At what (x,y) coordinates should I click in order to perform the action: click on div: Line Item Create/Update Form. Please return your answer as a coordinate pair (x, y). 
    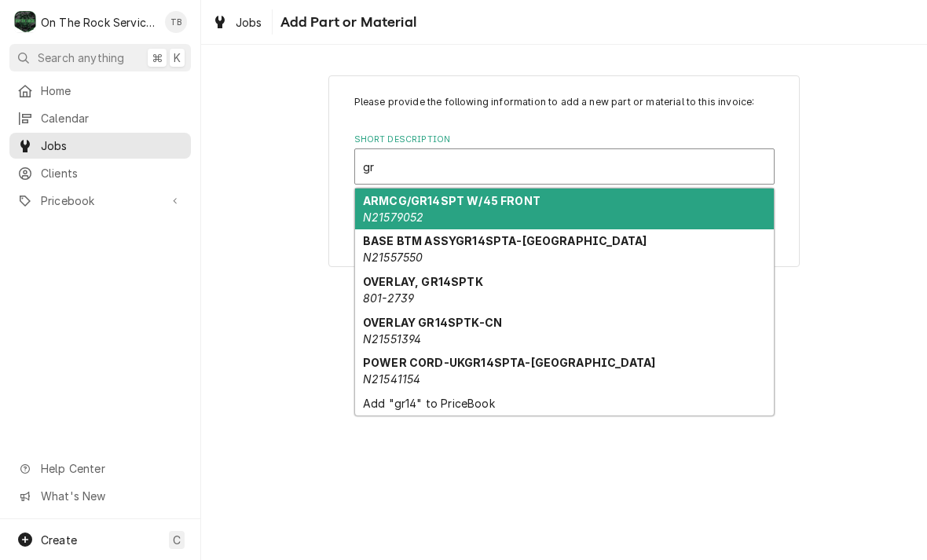
    Looking at the image, I should click on (564, 140).